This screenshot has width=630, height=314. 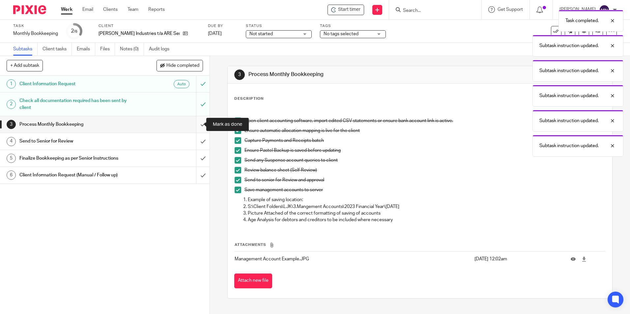 I want to click on a: Emails, so click(x=86, y=49).